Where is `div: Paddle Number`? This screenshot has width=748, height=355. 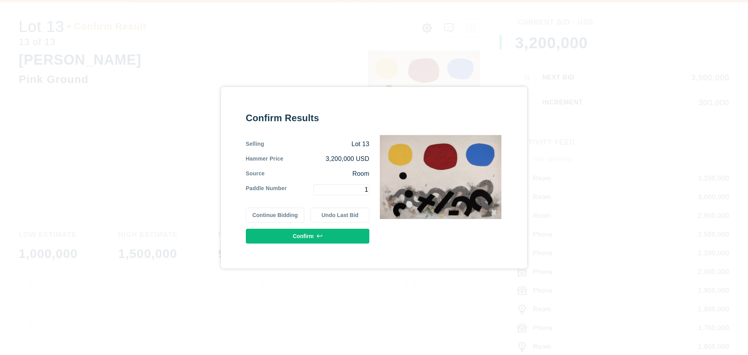 div: Paddle Number is located at coordinates (266, 190).